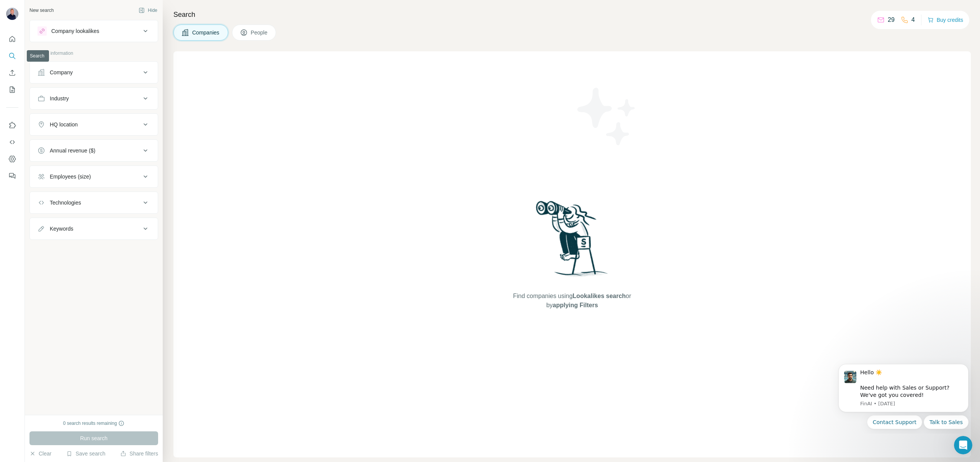  I want to click on div: message notification from FinAI, 2d ago. Hello ☀️ ​ Need help with Sales or Support? We've got yo..., so click(77, 31).